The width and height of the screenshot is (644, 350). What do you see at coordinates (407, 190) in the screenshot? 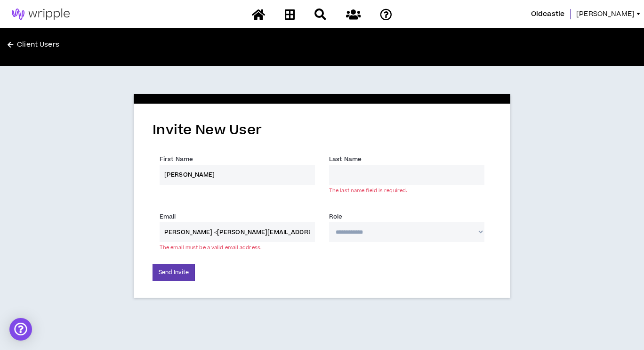
I see `div: The last name field is required.` at bounding box center [407, 190].